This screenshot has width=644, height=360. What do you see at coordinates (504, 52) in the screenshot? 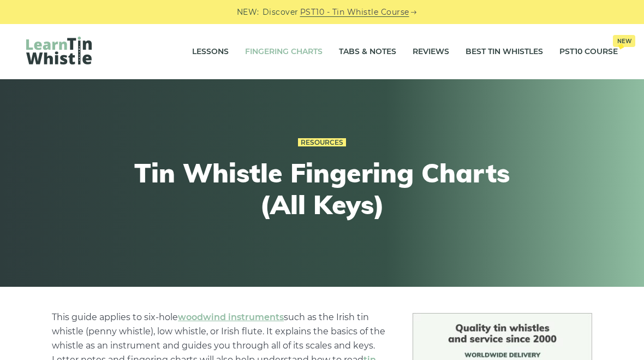
I see `a: Best Tin Whistles` at bounding box center [504, 52].